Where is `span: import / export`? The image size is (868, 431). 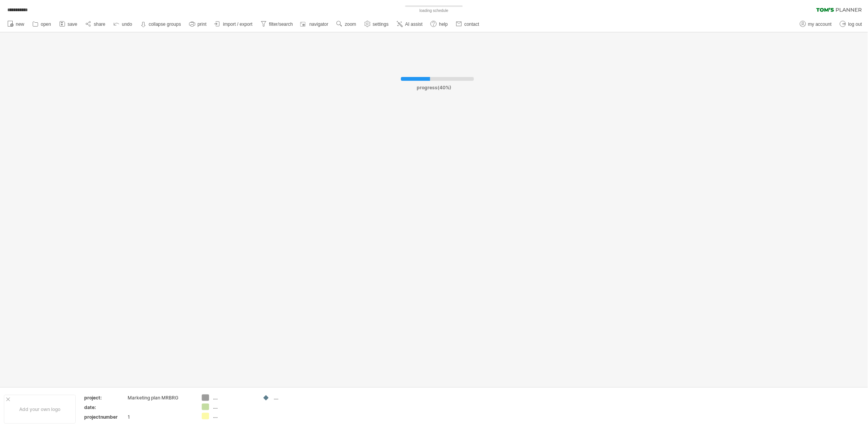 span: import / export is located at coordinates (237, 24).